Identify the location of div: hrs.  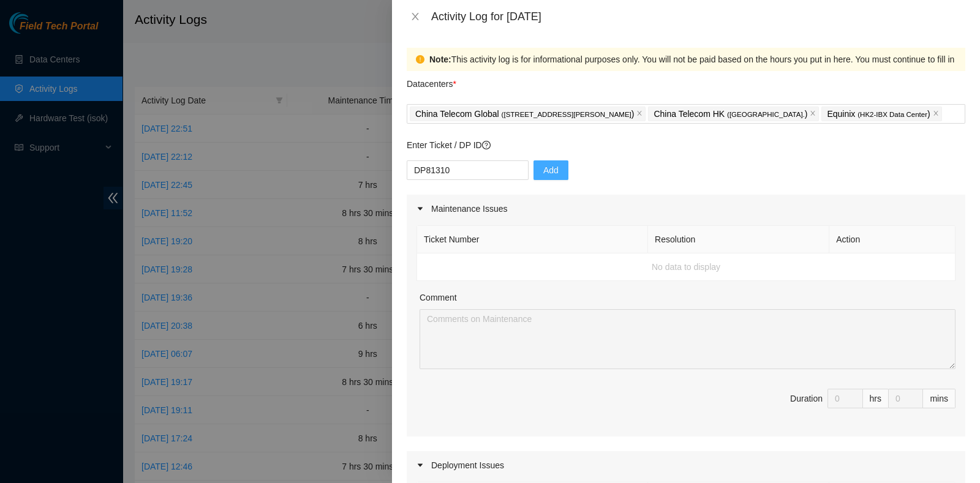
(875, 399).